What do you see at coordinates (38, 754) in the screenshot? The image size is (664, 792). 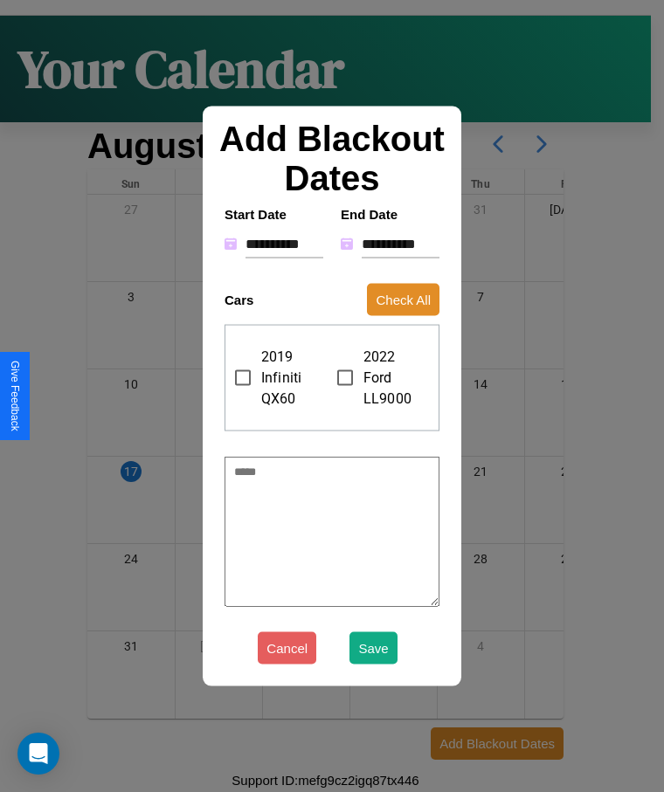 I see `div: Open Intercom Messenger` at bounding box center [38, 754].